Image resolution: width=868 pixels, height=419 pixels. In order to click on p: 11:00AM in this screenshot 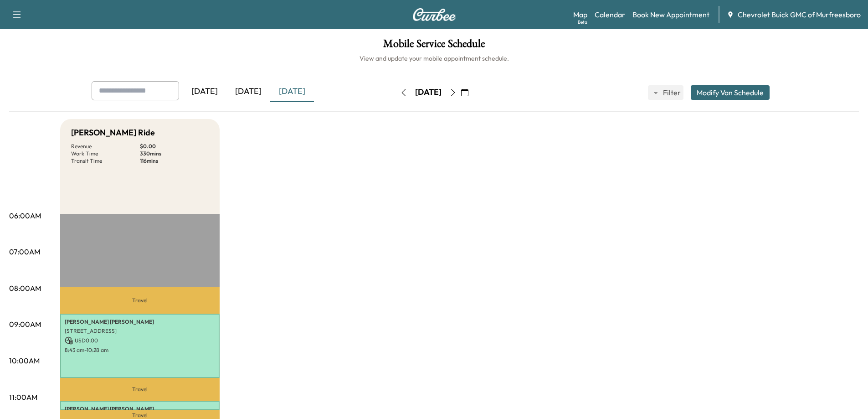, I will do `click(23, 397)`.